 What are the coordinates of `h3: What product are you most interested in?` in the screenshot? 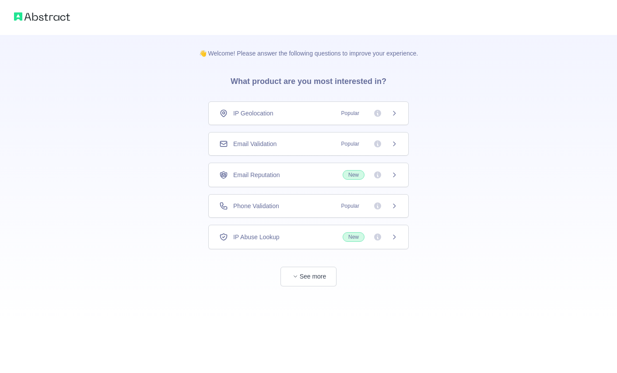 It's located at (308, 80).